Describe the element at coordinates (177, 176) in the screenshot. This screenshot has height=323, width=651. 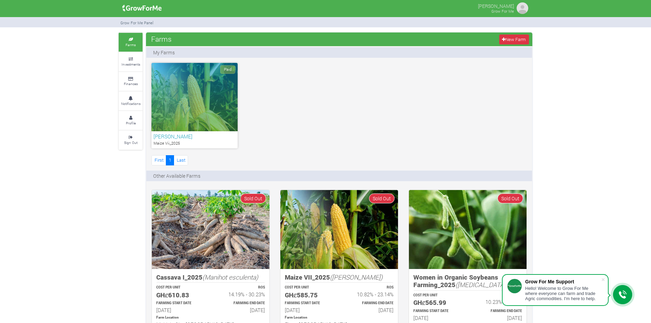
I see `p: Other Available Farms` at that location.